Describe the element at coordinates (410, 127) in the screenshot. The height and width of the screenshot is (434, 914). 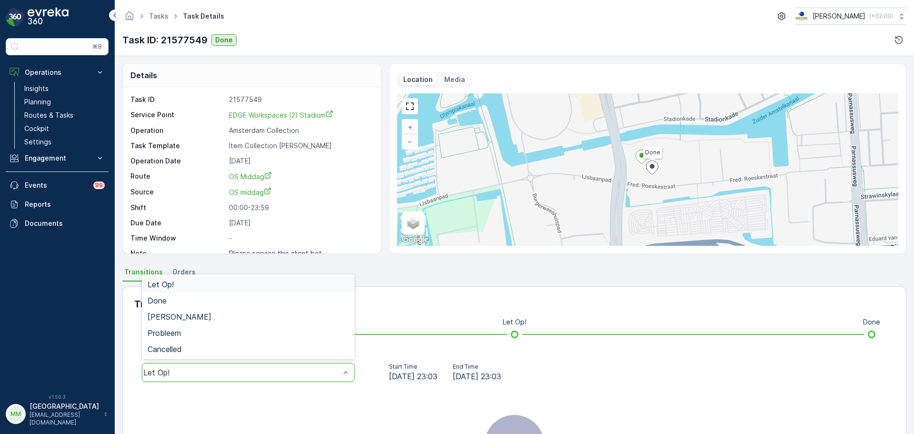
I see `a: Zoom In` at that location.